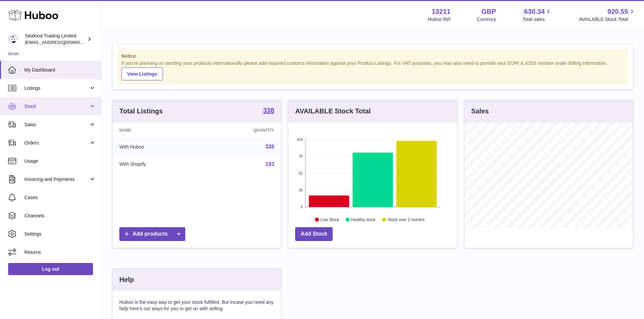  I want to click on span: Sales, so click(57, 125).